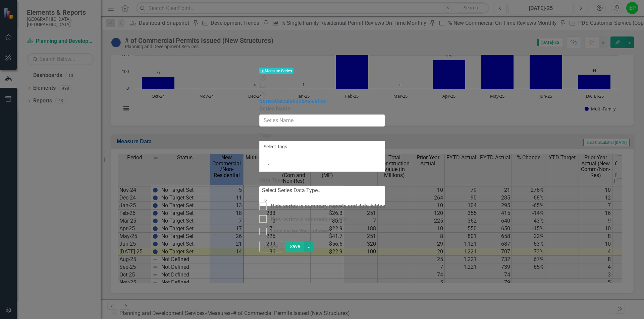 The width and height of the screenshot is (644, 319). What do you see at coordinates (309, 219) in the screenshot?
I see `div: Hide series in summary reports` at bounding box center [309, 219].